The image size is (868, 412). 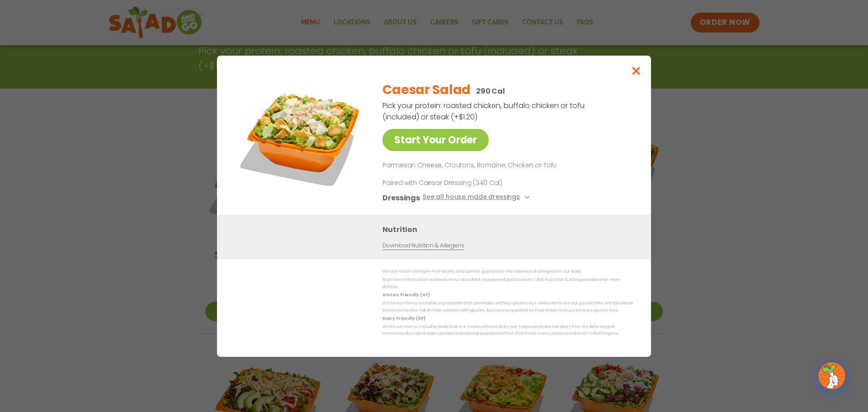 I want to click on p: While our menu includes ingredients that are made without gluten, our restaurants are not gluten ..., so click(x=508, y=307).